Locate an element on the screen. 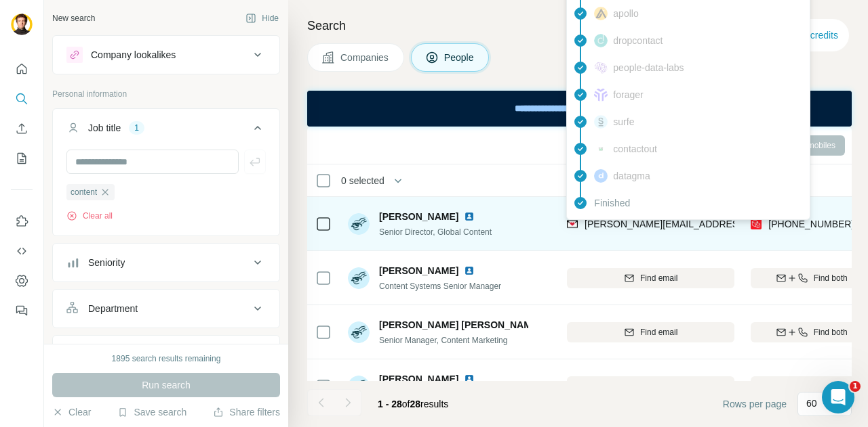 This screenshot has height=427, width=868. div: Job title is located at coordinates (104, 128).